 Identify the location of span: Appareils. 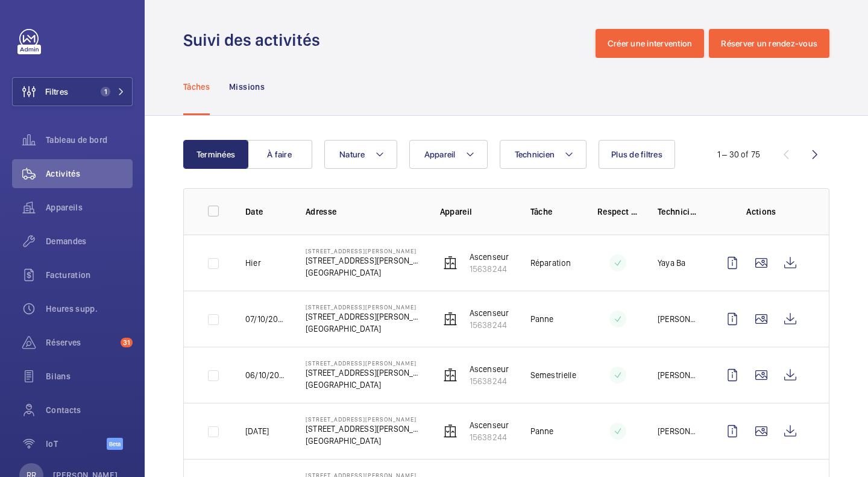
(89, 208).